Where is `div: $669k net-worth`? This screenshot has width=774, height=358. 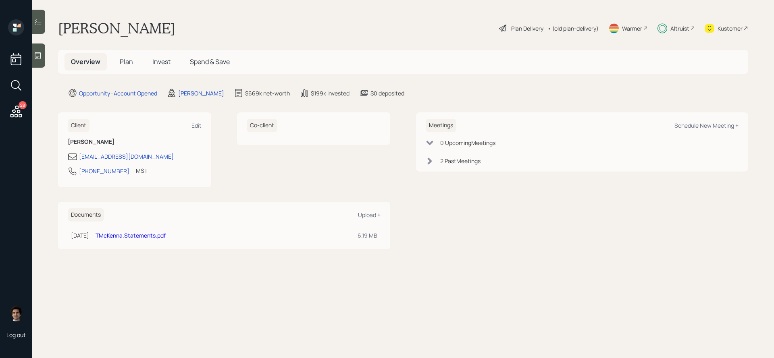 div: $669k net-worth is located at coordinates (267, 93).